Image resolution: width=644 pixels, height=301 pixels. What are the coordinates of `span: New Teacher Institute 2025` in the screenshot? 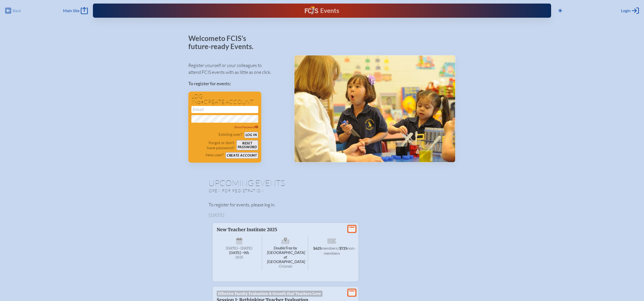 It's located at (247, 230).